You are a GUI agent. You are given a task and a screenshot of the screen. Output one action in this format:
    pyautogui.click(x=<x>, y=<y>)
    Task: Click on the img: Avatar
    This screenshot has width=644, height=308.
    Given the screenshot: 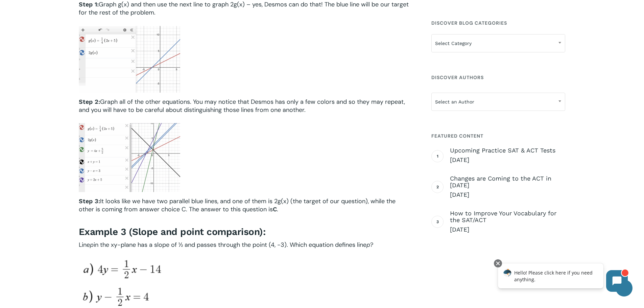 What is the action you would take?
    pyautogui.click(x=16, y=15)
    